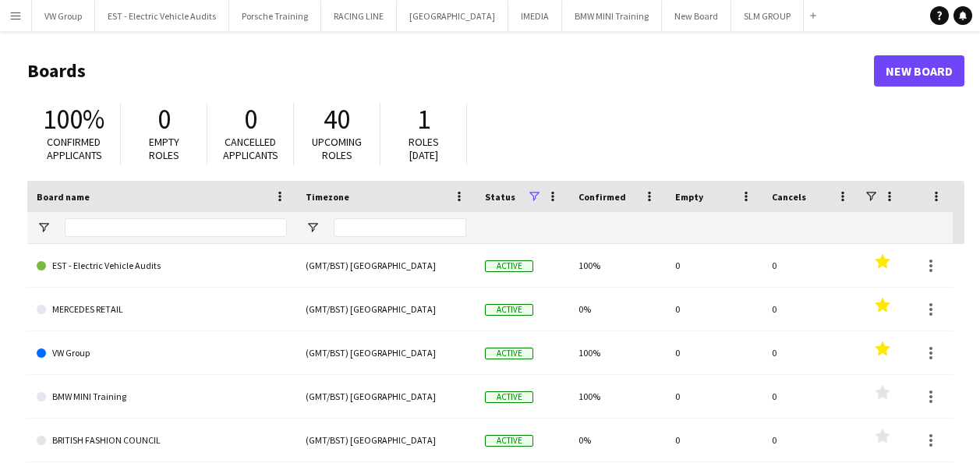  What do you see at coordinates (359, 16) in the screenshot?
I see `button: RACING LINE` at bounding box center [359, 16].